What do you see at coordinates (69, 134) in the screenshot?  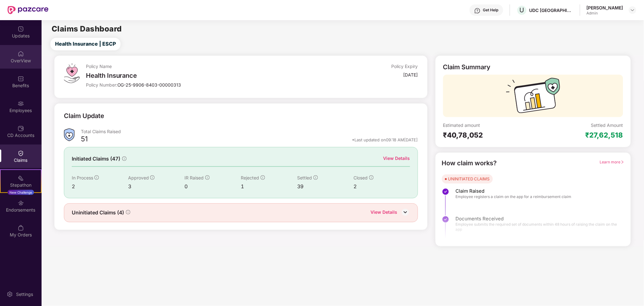 I see `img: ClaimsSummaryIcon` at bounding box center [69, 134].